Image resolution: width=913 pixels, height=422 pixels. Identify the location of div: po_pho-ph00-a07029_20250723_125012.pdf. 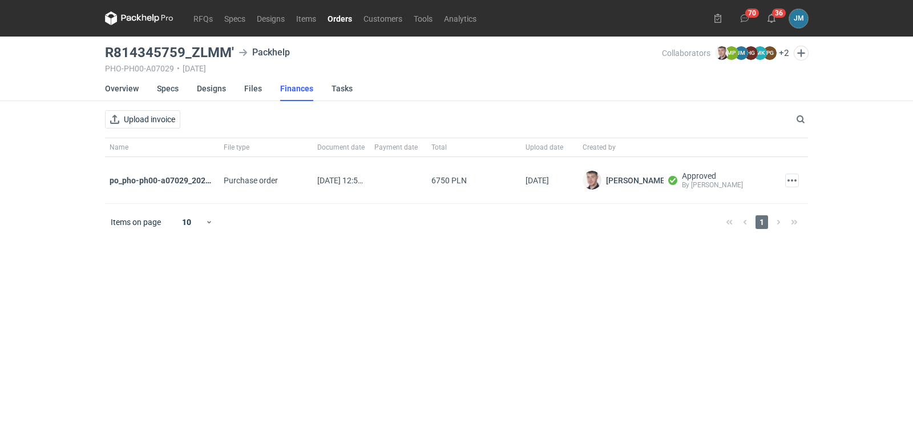
(162, 180).